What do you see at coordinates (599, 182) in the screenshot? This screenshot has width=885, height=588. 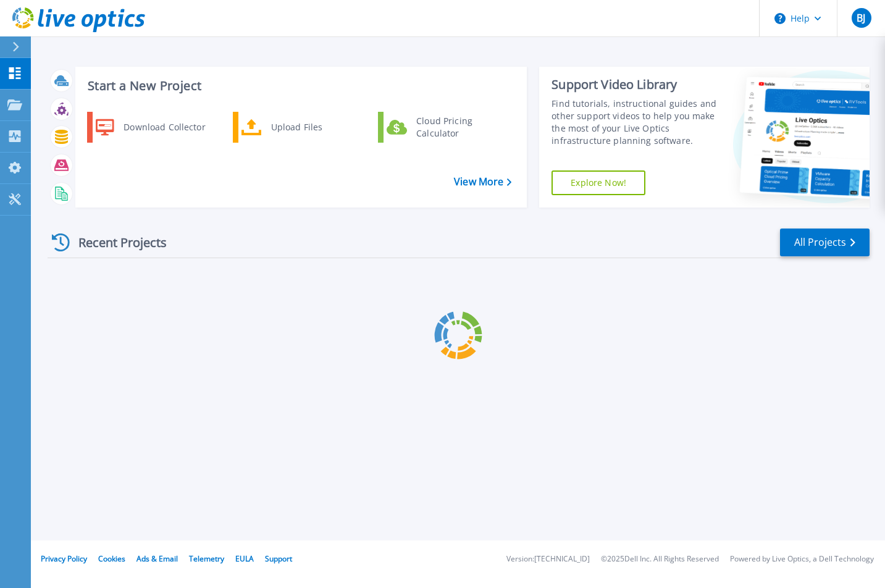 I see `a: Explore Now!` at bounding box center [599, 182].